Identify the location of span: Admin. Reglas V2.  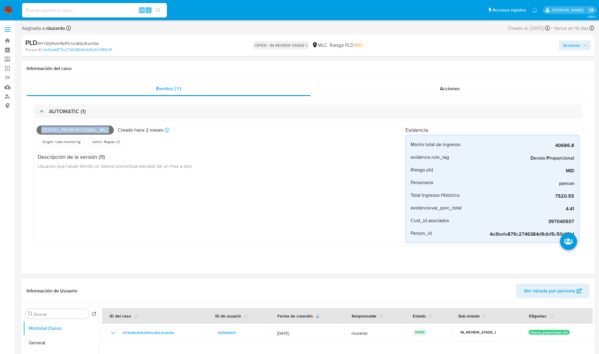
(106, 142).